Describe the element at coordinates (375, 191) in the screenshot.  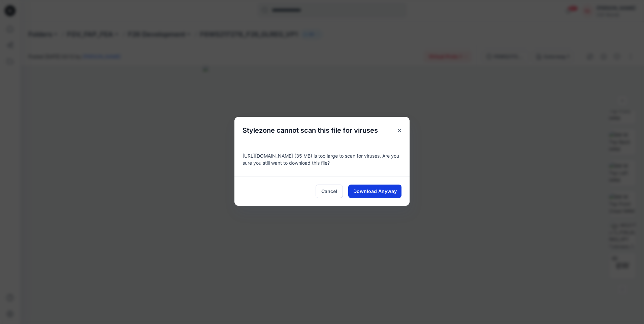
I see `button: Download Anyway` at that location.